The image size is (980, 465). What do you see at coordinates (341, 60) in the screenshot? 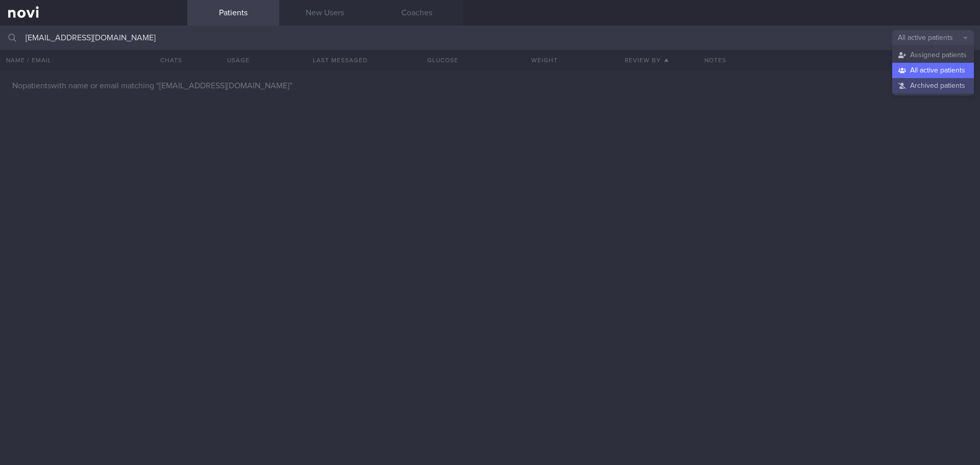
I see `button: Last Messaged` at bounding box center [341, 60].